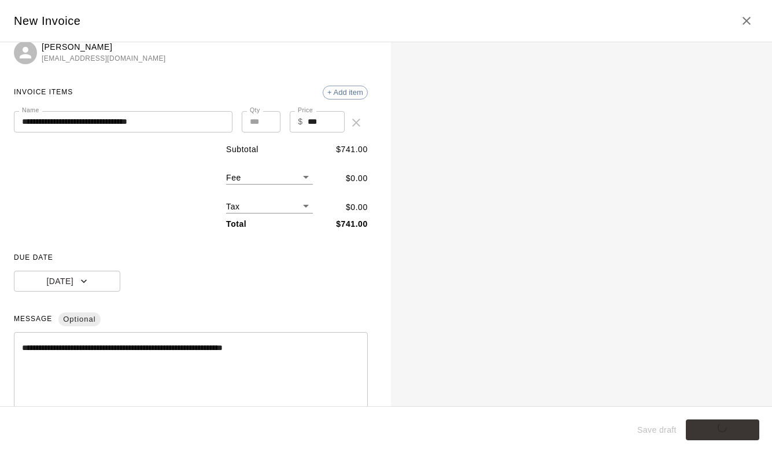 The image size is (772, 453). What do you see at coordinates (242, 149) in the screenshot?
I see `p: Subtotal` at bounding box center [242, 149].